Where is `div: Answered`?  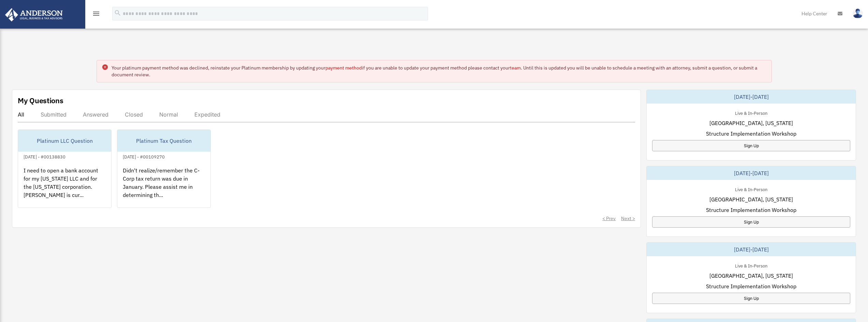 div: Answered is located at coordinates (95, 115).